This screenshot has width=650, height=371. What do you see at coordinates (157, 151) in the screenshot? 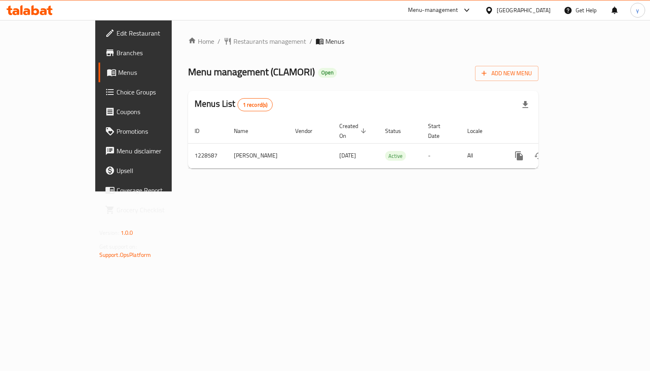
I see `span: Menu disclaimer` at bounding box center [157, 151].